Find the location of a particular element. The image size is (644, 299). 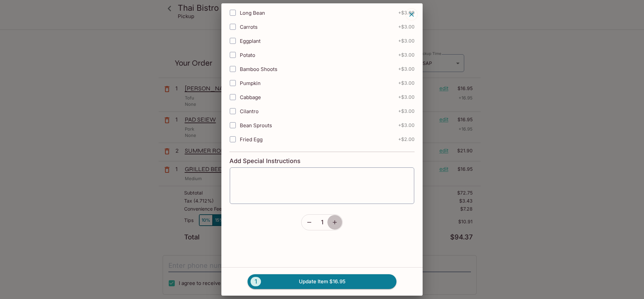

span: Long Bean is located at coordinates (252, 13).